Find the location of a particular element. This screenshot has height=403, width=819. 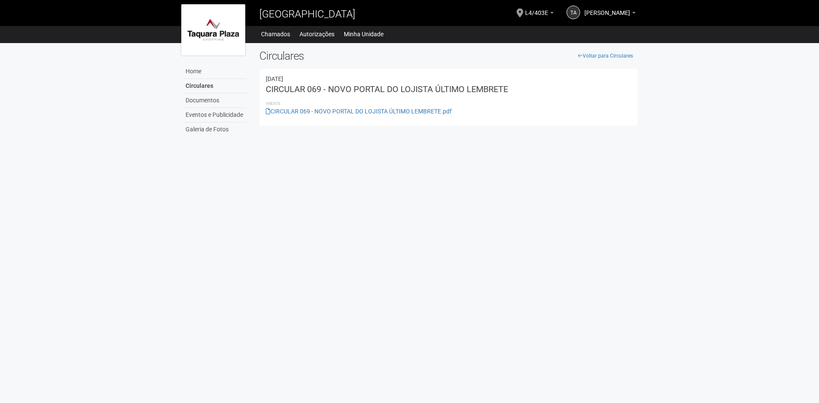

a: Voltar para Circulares is located at coordinates (605, 56).